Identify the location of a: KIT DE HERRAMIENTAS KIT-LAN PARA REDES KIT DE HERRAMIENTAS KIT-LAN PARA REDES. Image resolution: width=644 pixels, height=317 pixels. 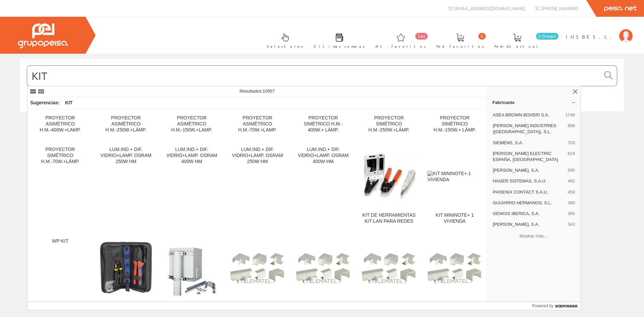
(389, 187).